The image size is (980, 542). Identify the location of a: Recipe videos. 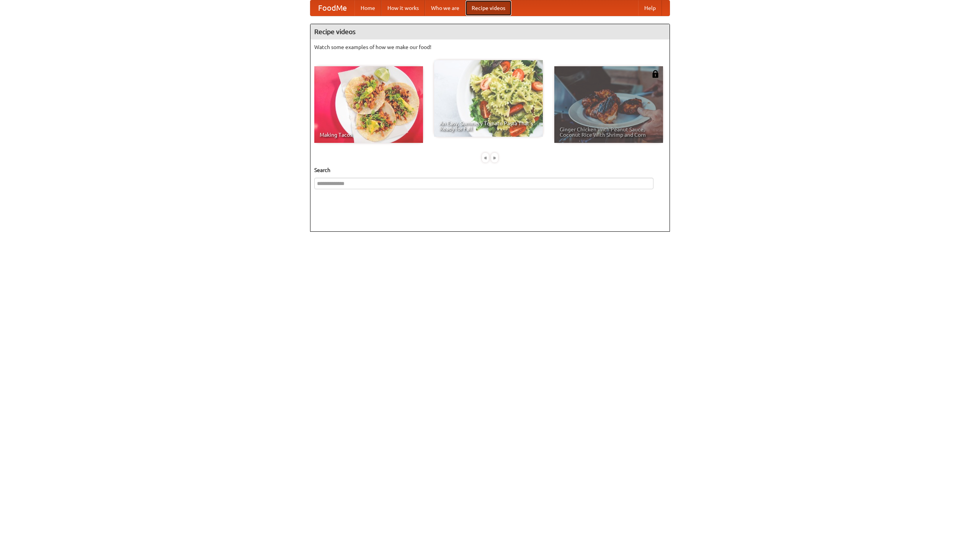
(489, 8).